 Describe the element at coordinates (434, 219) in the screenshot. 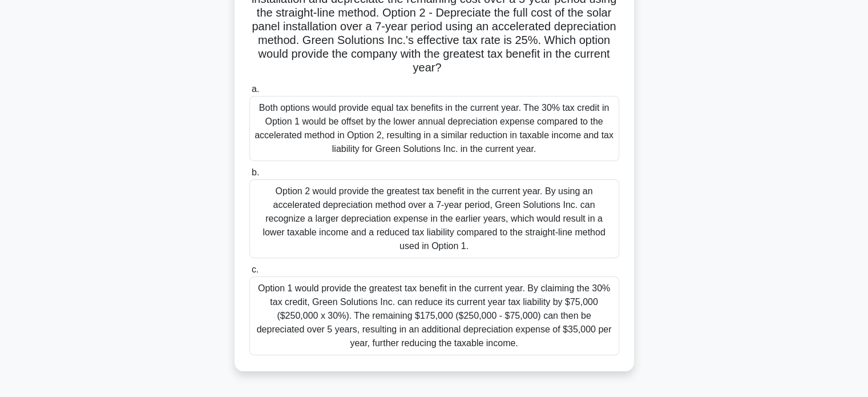

I see `div: Option 2 would provide the greatest tax benefit in the current year. By using an accelerated depr...` at that location.